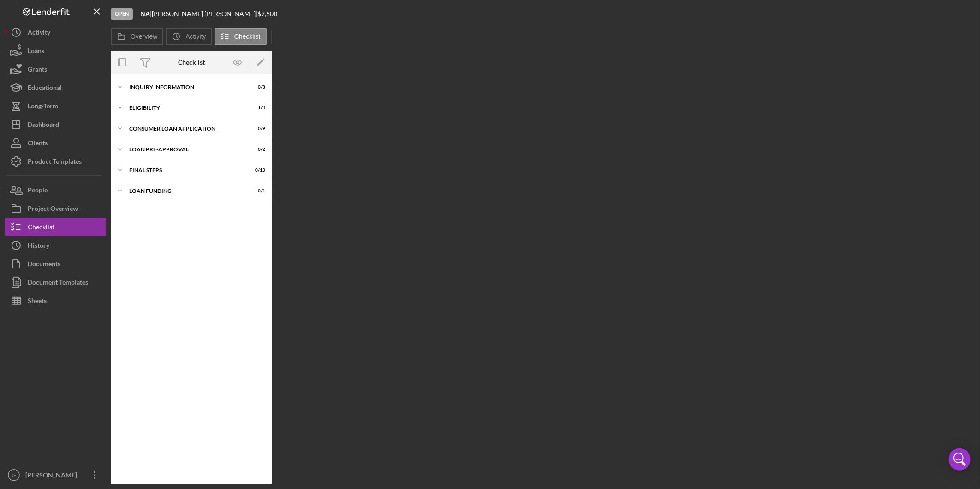 This screenshot has width=980, height=489. Describe the element at coordinates (186, 149) in the screenshot. I see `div: Loan Pre-Approval` at that location.